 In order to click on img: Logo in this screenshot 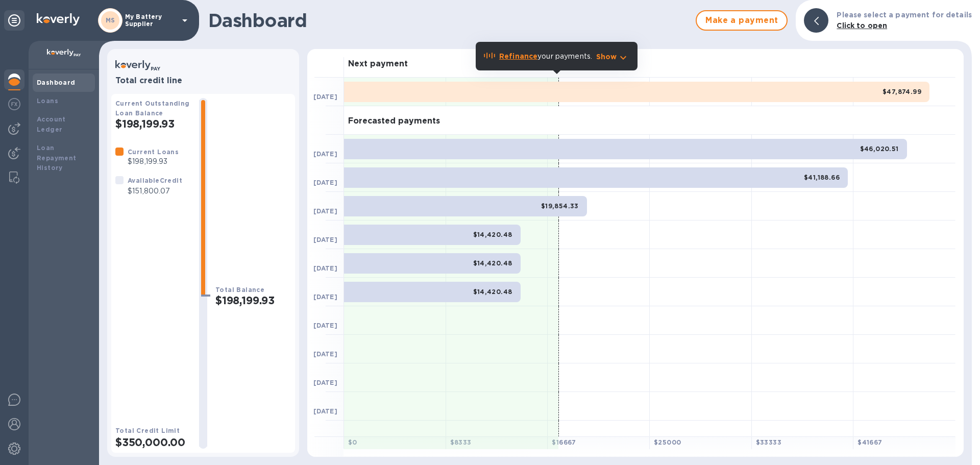, I will do `click(58, 20)`.